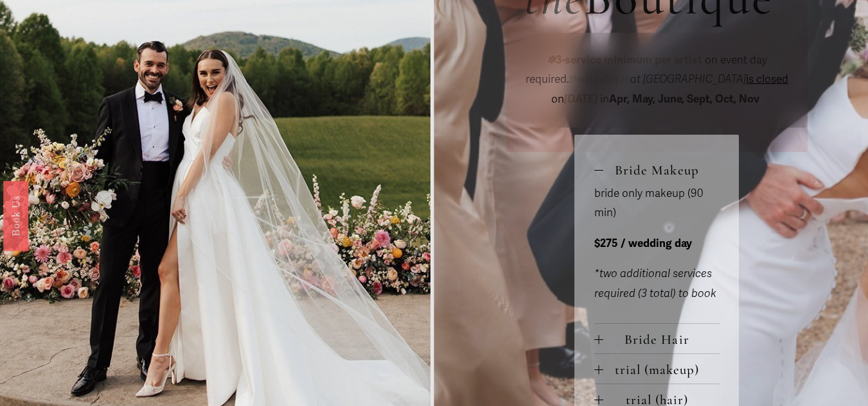 The image size is (868, 406). Describe the element at coordinates (657, 203) in the screenshot. I see `p: bride only makeup (90 min)` at that location.